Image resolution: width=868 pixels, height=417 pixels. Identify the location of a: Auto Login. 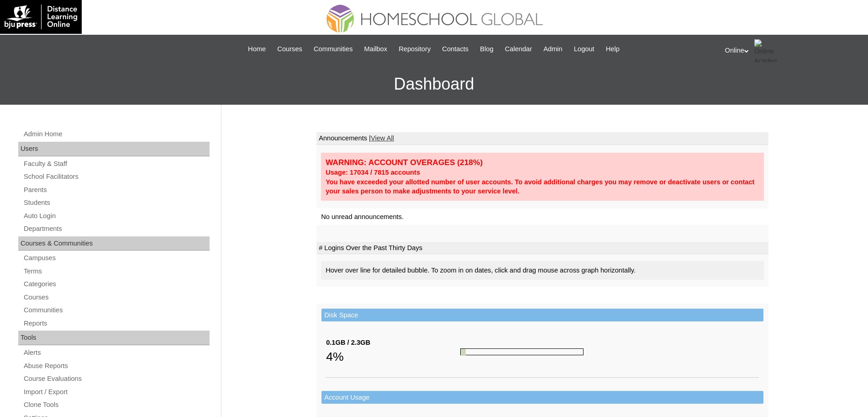
(116, 215).